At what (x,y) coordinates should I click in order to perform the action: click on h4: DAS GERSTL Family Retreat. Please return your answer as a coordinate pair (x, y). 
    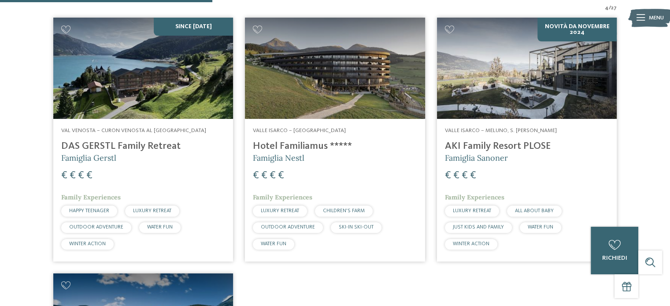
    Looking at the image, I should click on (143, 146).